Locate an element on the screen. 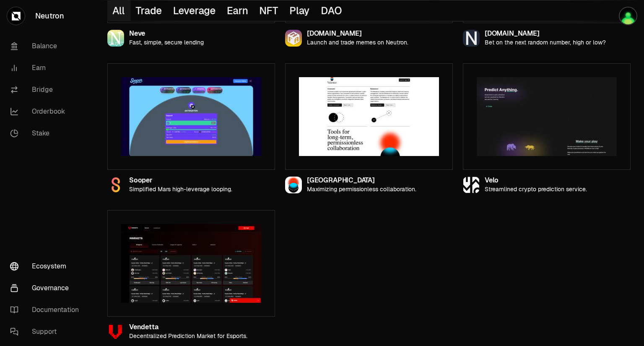 Image resolution: width=644 pixels, height=346 pixels. p: Launch and trade memes on Neutron. is located at coordinates (358, 42).